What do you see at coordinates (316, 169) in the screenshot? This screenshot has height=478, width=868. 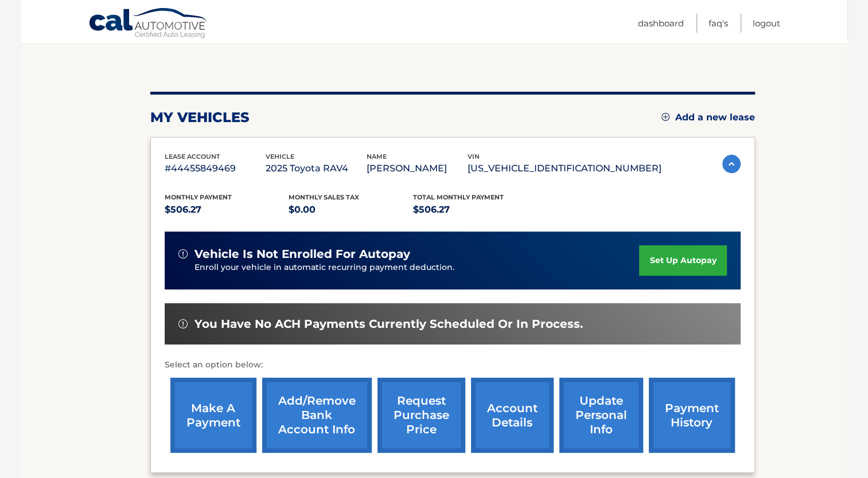 I see `p: 2025 Toyota RAV4` at bounding box center [316, 169].